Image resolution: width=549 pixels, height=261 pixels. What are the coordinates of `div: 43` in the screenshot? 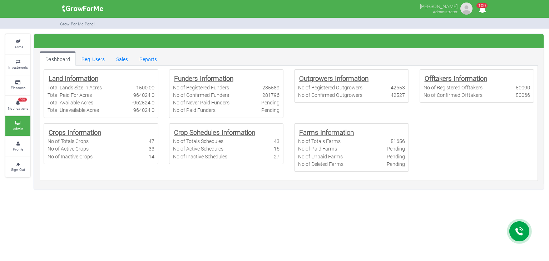 It's located at (277, 141).